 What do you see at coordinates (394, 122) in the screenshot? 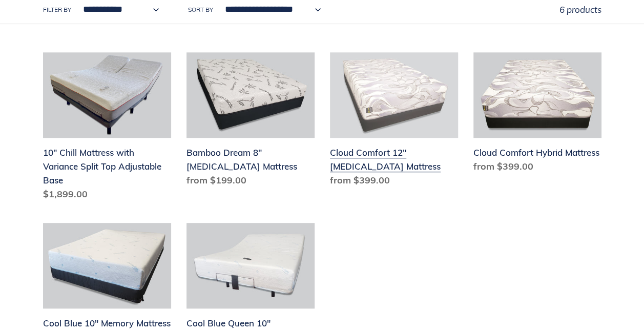
I see `a: Cloud Comfort 12" Memory Foam Mattress` at bounding box center [394, 122].